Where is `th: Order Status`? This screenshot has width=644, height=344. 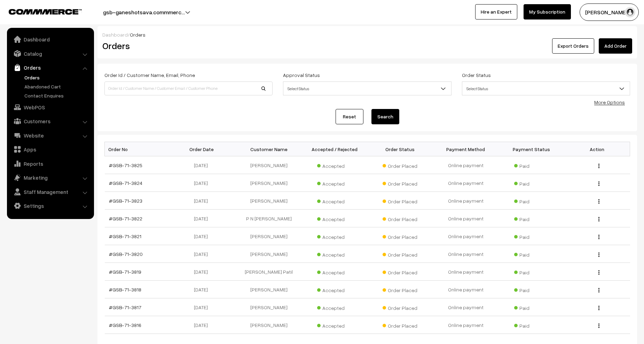
th: Order Status is located at coordinates (400, 149).